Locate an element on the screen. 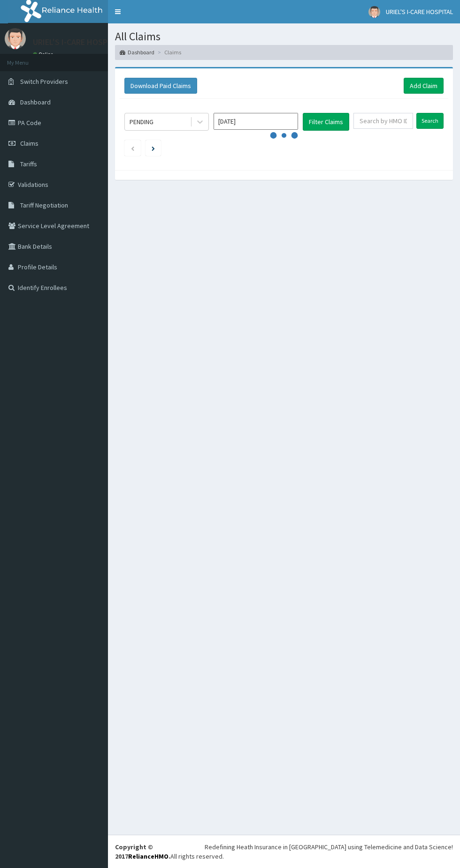 The image size is (460, 868). footer: All rights reserved. is located at coordinates (283, 851).